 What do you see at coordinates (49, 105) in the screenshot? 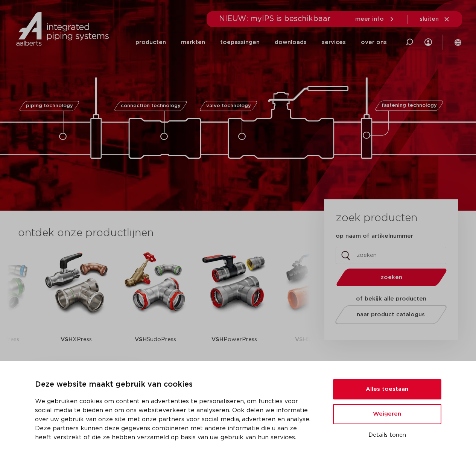
I see `span: piping technology` at bounding box center [49, 105].